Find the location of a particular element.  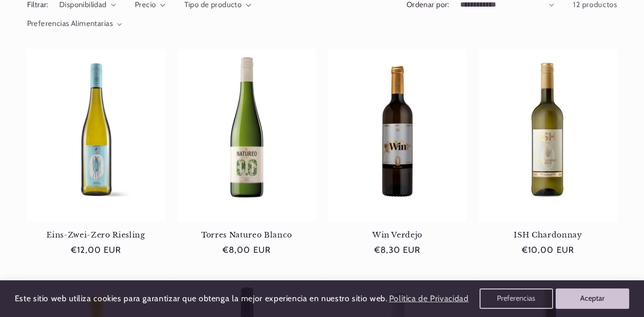

span: Este sitio web utiliza cookies para garantizar que obtenga la mejor experiencia en nuestro sitio ... is located at coordinates (201, 299).